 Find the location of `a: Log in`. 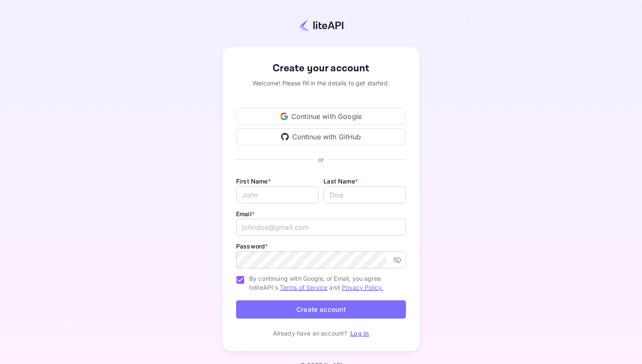

a: Log in is located at coordinates (360, 333).